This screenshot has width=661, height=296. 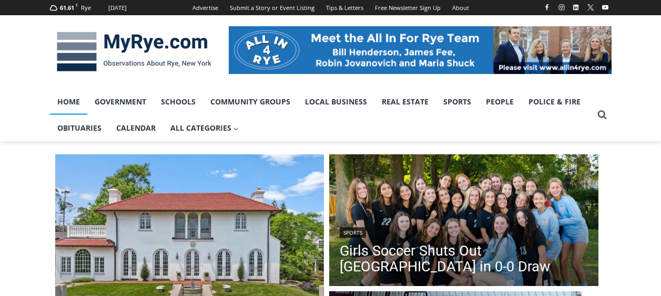 What do you see at coordinates (602, 115) in the screenshot?
I see `button: View Search Form` at bounding box center [602, 115].